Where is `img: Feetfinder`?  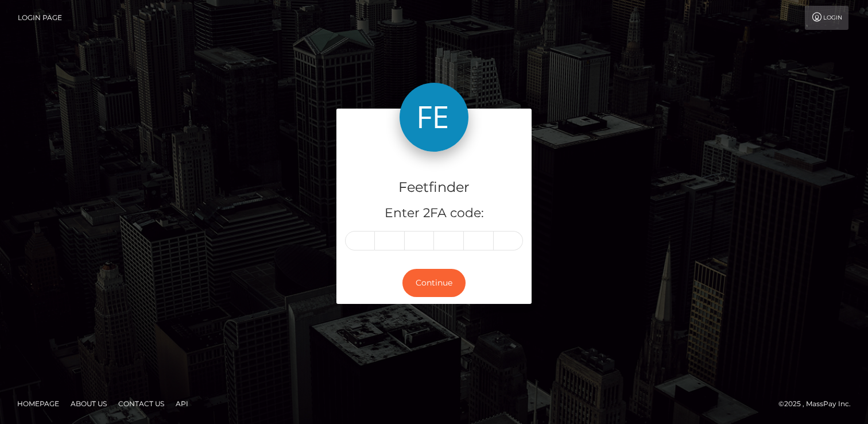
img: Feetfinder is located at coordinates (434, 117).